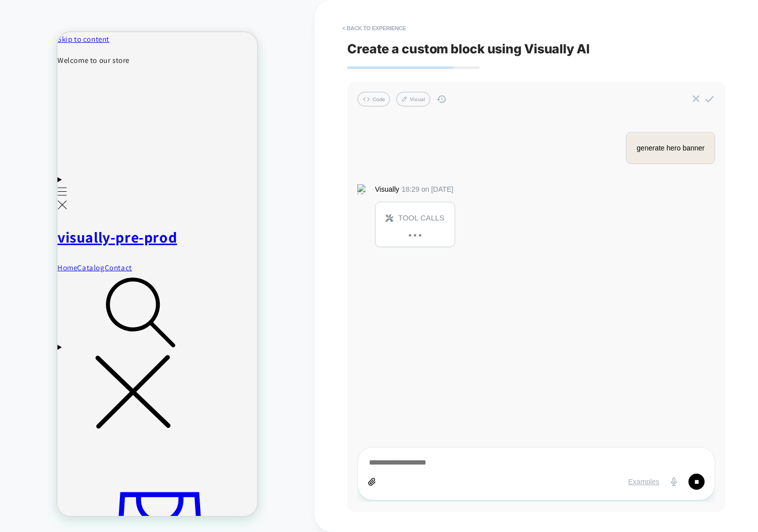 The image size is (758, 532). What do you see at coordinates (365, 190) in the screenshot?
I see `img: Visually logo` at bounding box center [365, 190].